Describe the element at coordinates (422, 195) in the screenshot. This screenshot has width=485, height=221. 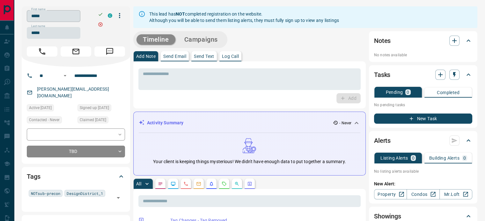
I see `a: Condos` at that location.